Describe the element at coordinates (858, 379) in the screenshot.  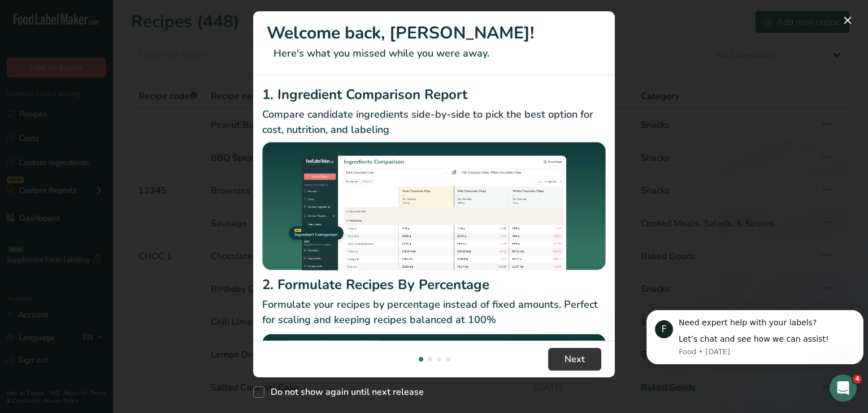
I see `span: 4` at that location.